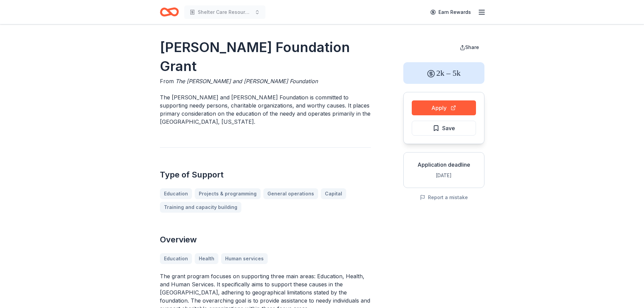 Image resolution: width=644 pixels, height=308 pixels. Describe the element at coordinates (469, 48) in the screenshot. I see `button: Share` at that location.